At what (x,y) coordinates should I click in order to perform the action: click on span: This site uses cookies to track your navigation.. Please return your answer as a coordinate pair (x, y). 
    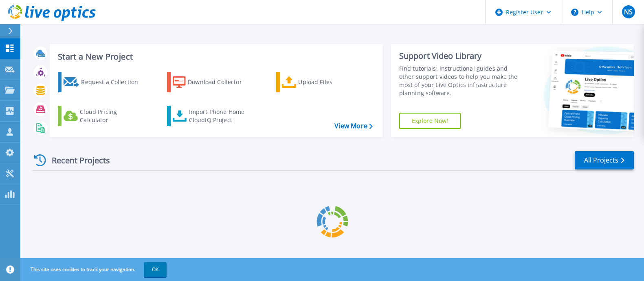
    Looking at the image, I should click on (95, 269).